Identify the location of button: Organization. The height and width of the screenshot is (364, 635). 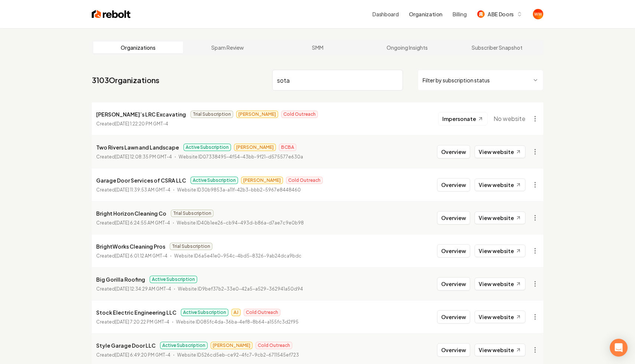
(425, 14).